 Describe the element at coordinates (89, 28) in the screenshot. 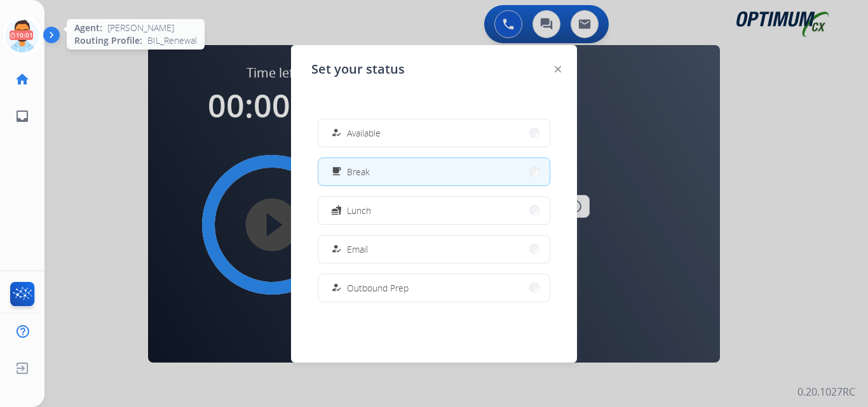

I see `span: Agent:` at that location.